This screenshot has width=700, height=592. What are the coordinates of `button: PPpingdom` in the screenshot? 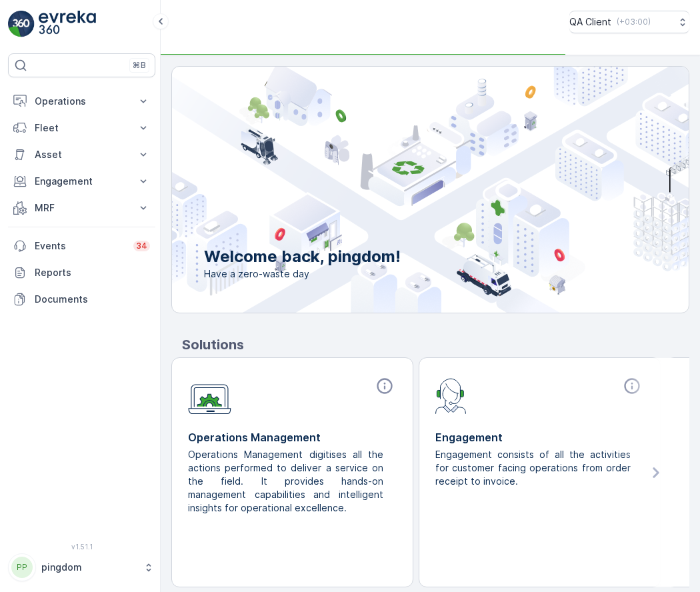 It's located at (81, 568).